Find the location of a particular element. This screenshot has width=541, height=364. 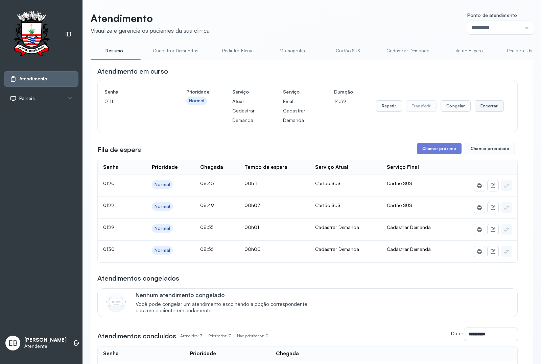

span: 08:55 is located at coordinates (206, 227).